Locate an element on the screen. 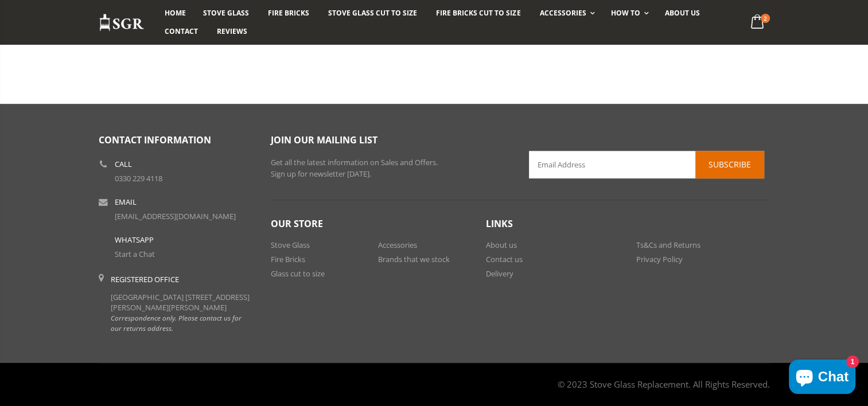 Image resolution: width=868 pixels, height=406 pixels. span: How To is located at coordinates (625, 12).